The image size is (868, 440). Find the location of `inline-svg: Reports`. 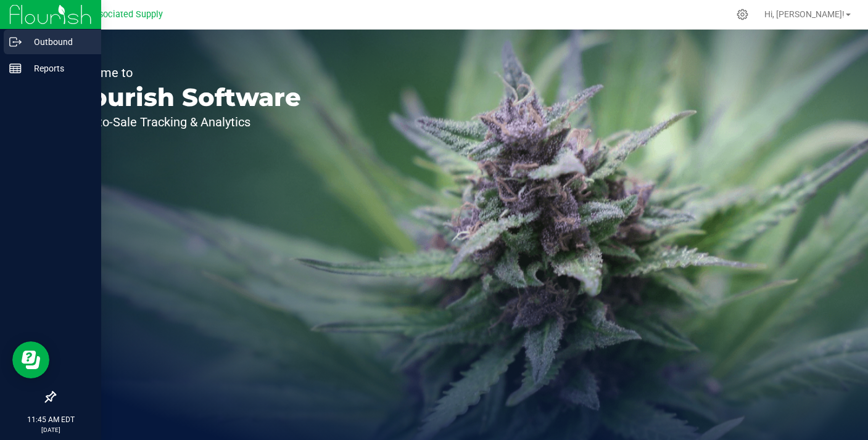

inline-svg: Reports is located at coordinates (15, 69).